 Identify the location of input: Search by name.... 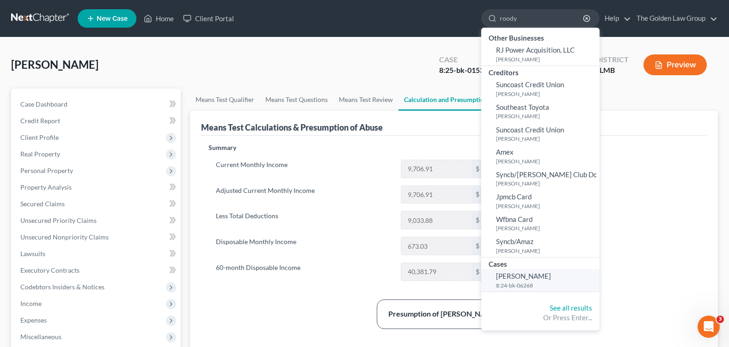
(541, 18).